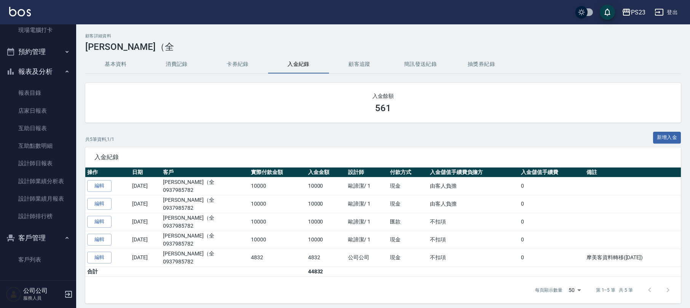 This screenshot has width=690, height=308. Describe the element at coordinates (116, 64) in the screenshot. I see `button: 基本資料` at that location.